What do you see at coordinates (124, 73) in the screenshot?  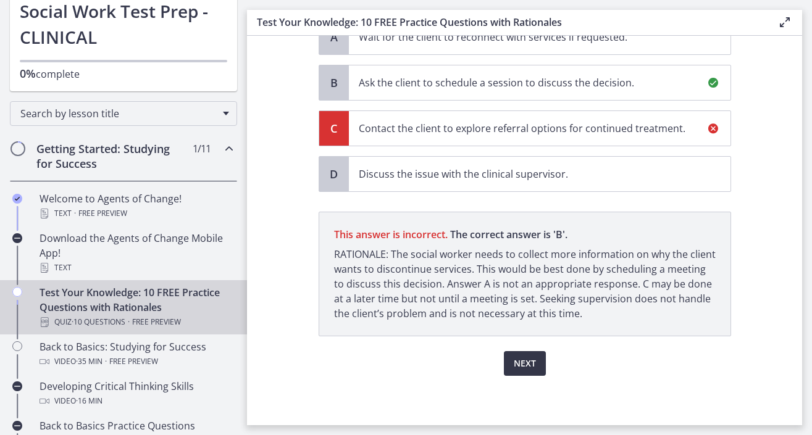 I see `p: complete` at bounding box center [124, 73].